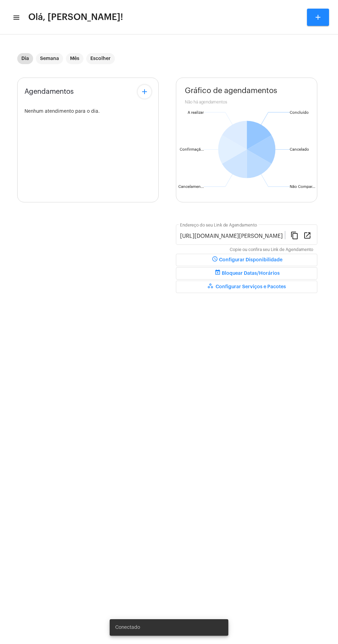 The width and height of the screenshot is (338, 644). What do you see at coordinates (25, 58) in the screenshot?
I see `mat-chip: Dia` at bounding box center [25, 58].